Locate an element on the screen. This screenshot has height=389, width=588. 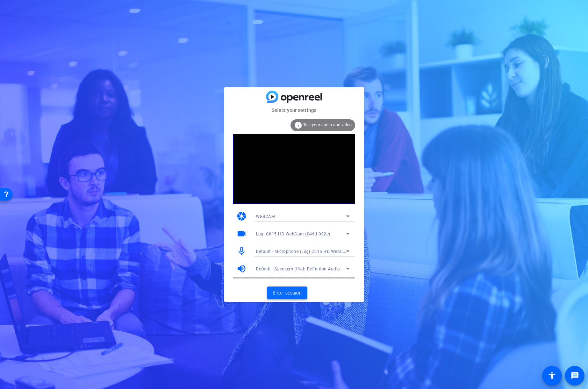
mat-icon: accessibility is located at coordinates (552, 376).